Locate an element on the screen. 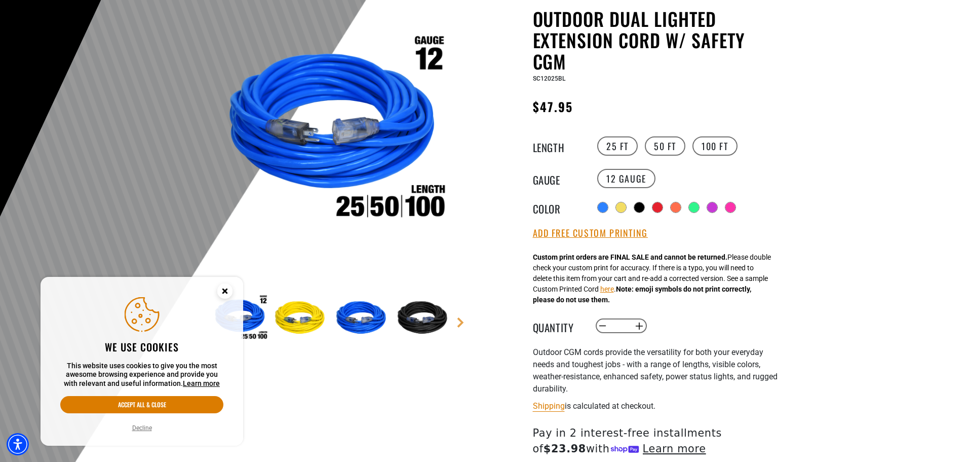  label: 12 Gauge is located at coordinates (626, 178).